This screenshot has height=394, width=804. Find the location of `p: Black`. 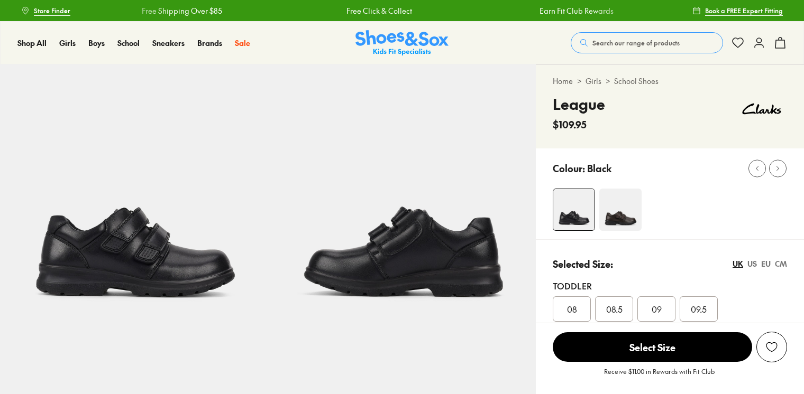

p: Black is located at coordinates (599, 168).